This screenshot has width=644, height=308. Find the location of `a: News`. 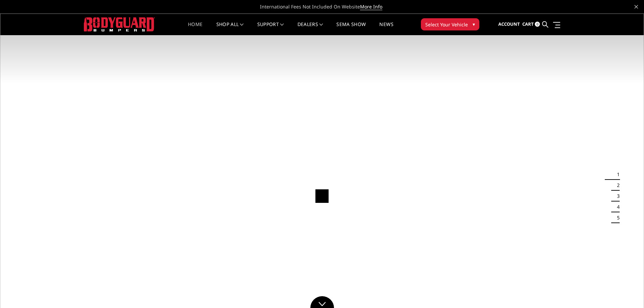

a: News is located at coordinates (386, 29).